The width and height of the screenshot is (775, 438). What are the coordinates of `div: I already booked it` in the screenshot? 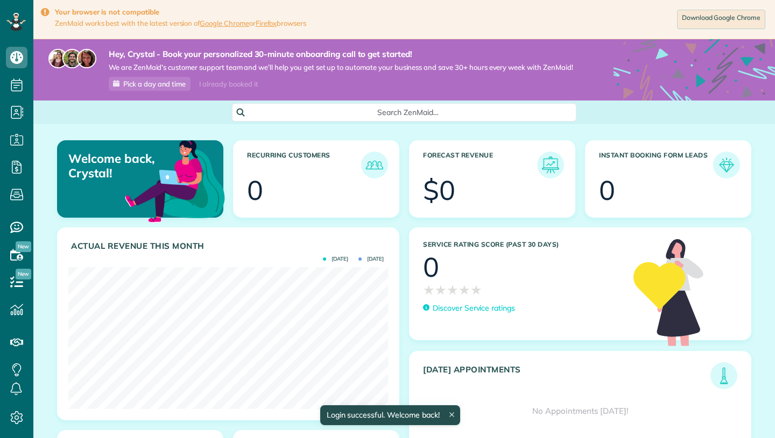 It's located at (228, 84).